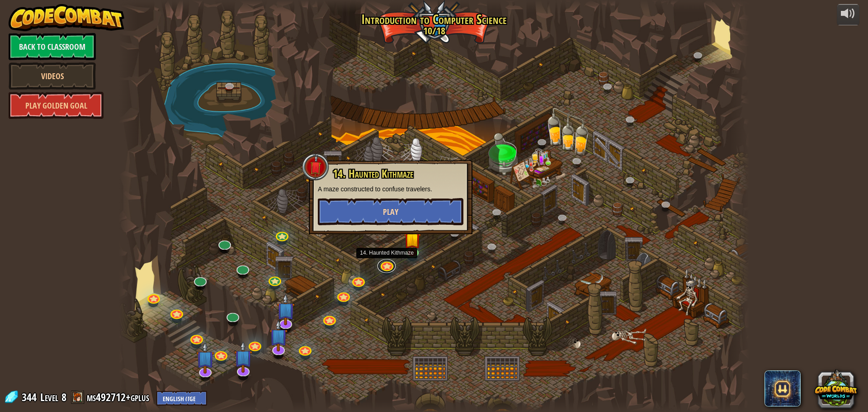 Image resolution: width=868 pixels, height=412 pixels. What do you see at coordinates (412, 240) in the screenshot?
I see `img: level-banner-started.png` at bounding box center [412, 240].